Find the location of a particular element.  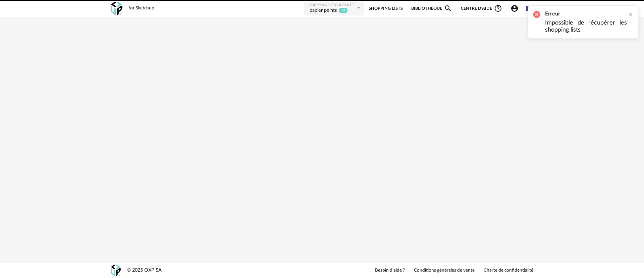

h2: Erreur is located at coordinates (586, 14).